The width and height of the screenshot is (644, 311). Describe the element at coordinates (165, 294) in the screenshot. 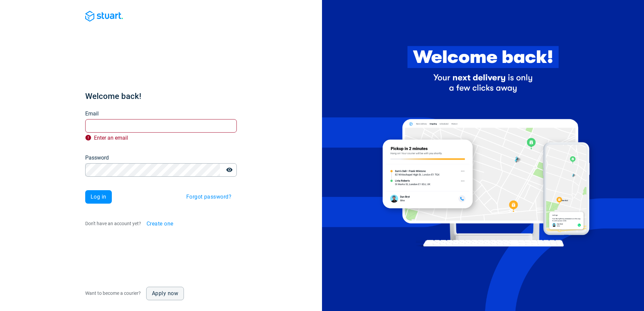

I see `span: Apply now` at that location.